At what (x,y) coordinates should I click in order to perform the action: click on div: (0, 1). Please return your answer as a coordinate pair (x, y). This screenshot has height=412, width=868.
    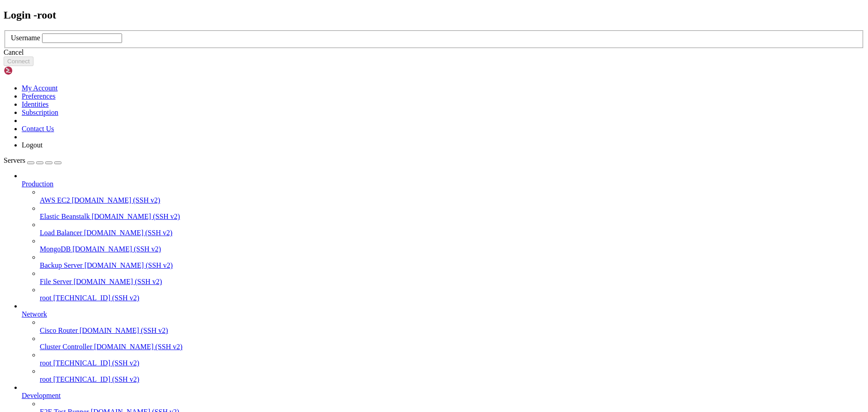
    Looking at the image, I should click on (5, 15).